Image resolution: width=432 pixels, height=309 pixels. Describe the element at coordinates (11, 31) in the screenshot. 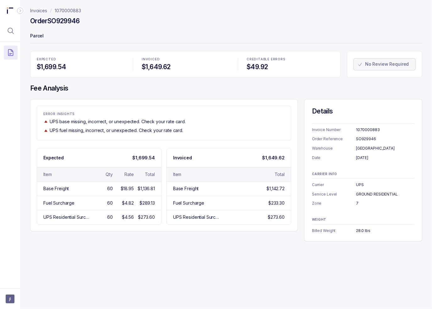

I see `button: Menu Icon Button MagnifyingGlassIcon` at that location.